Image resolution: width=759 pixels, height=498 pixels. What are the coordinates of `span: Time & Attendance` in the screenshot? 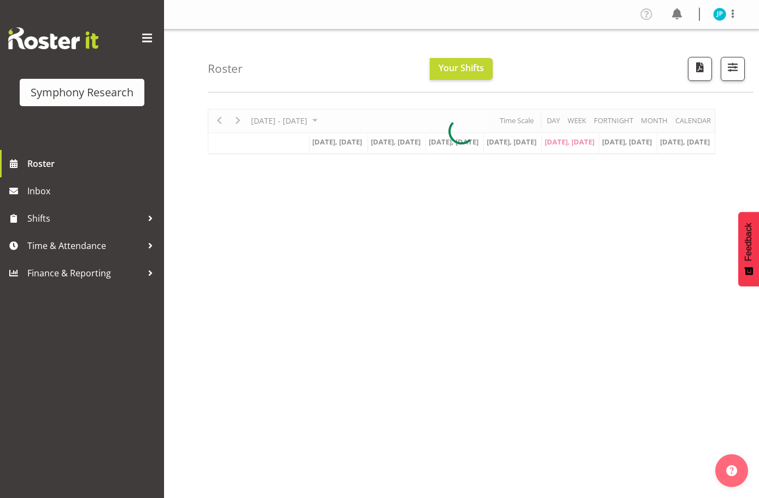 It's located at (85, 246).